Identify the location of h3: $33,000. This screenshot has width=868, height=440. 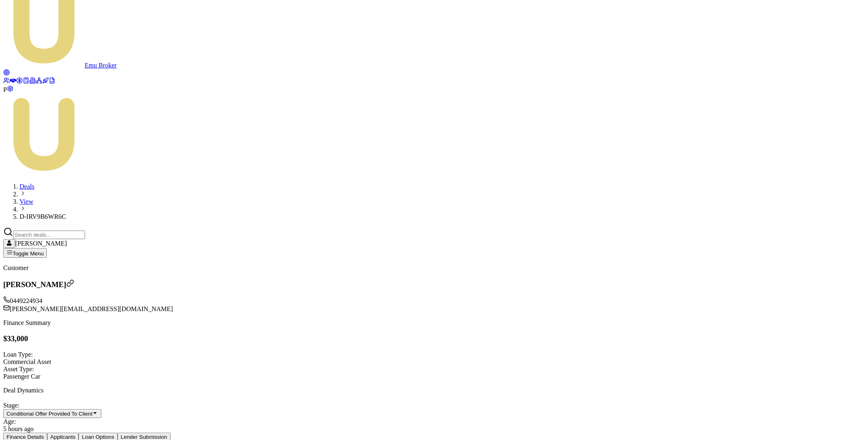
(434, 339).